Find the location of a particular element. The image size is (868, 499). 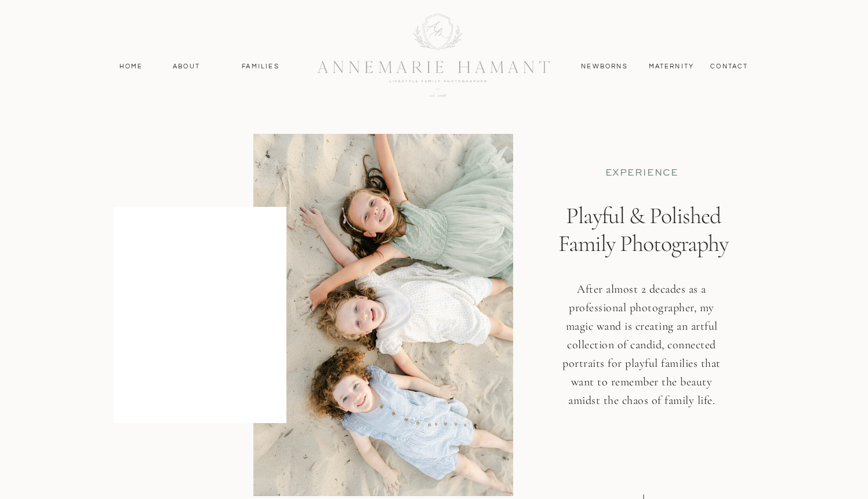

a: Home is located at coordinates (131, 67).